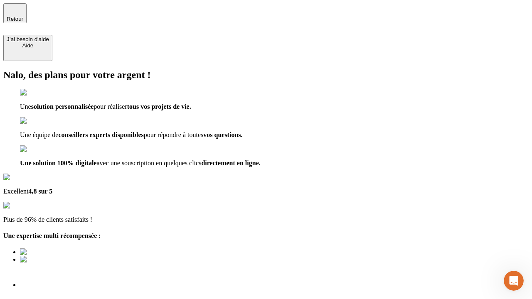  Describe the element at coordinates (266, 220) in the screenshot. I see `p: Plus de 96% de clients satisfaits !` at that location.